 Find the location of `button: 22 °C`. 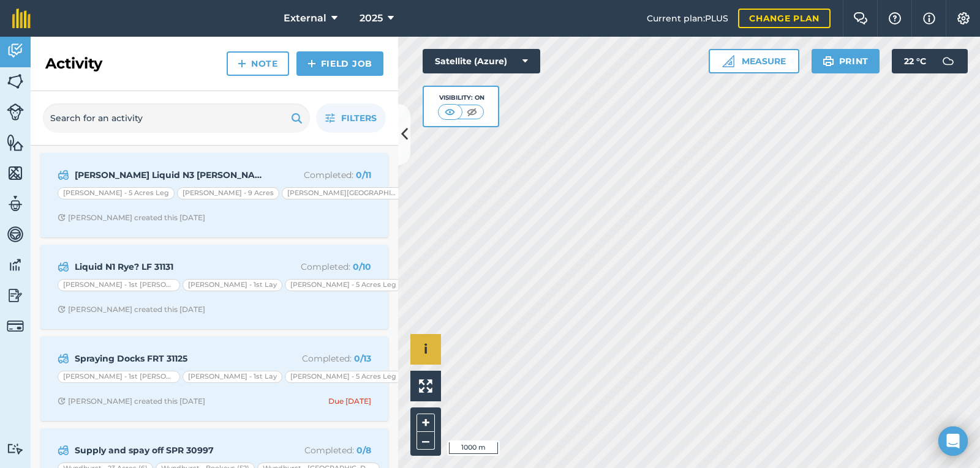

button: 22 °C is located at coordinates (930, 61).